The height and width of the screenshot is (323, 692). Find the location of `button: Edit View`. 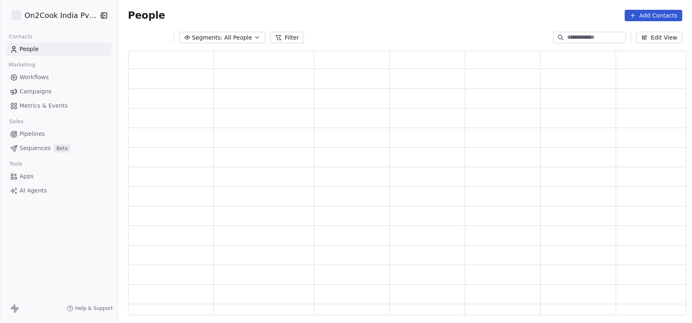

button: Edit View is located at coordinates (659, 38).